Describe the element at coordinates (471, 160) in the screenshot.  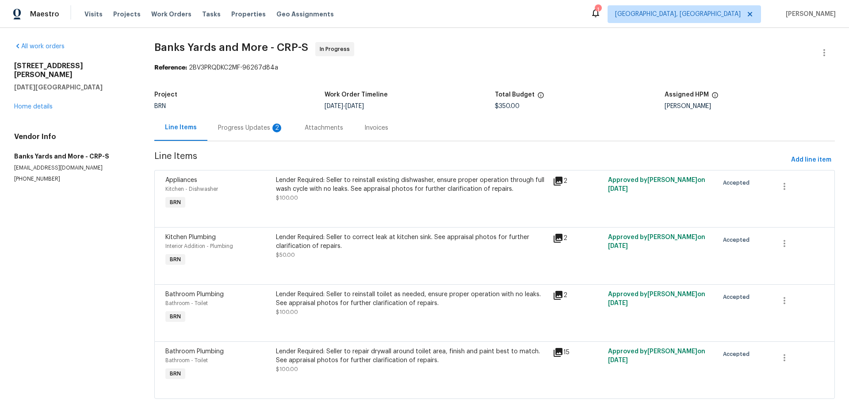
I see `span: Line Items` at that location.